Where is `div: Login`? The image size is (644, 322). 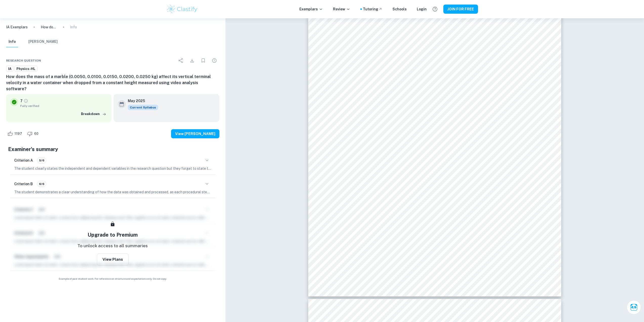 div: Login is located at coordinates (422, 9).